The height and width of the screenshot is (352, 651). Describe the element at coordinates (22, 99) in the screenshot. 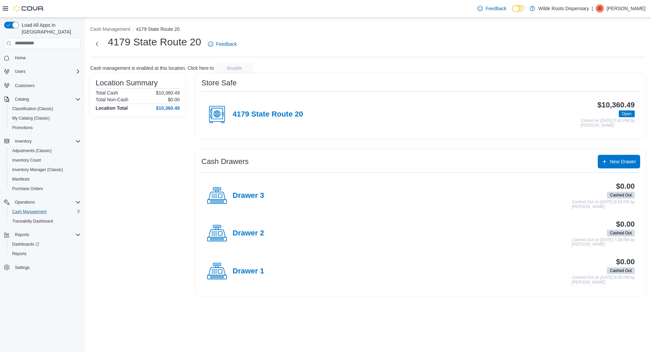

I see `span: Catalog` at that location.